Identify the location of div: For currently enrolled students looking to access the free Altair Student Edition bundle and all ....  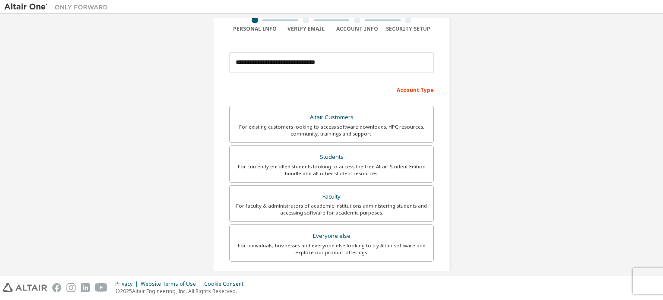
(332, 170).